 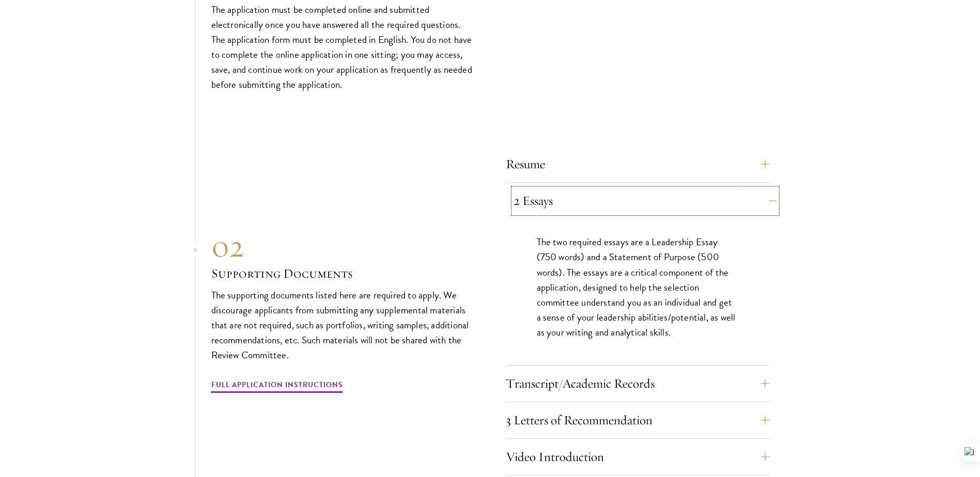 What do you see at coordinates (646, 201) in the screenshot?
I see `button: 2 Essays` at bounding box center [646, 201].